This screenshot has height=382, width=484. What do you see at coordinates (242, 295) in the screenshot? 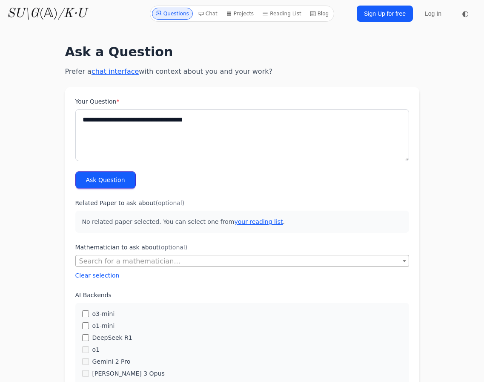
I see `label: AI Backends` at bounding box center [242, 295].